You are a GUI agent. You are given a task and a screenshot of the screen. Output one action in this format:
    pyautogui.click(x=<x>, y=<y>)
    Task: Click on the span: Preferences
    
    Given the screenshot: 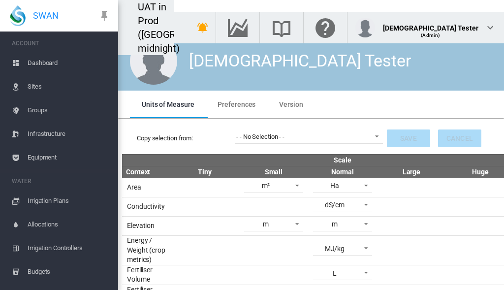 What is the action you would take?
    pyautogui.click(x=236, y=104)
    